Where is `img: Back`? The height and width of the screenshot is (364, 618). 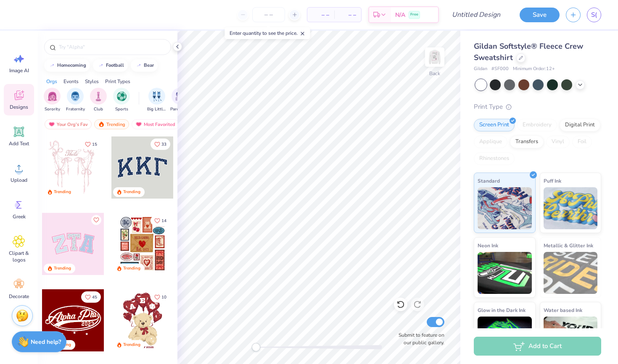 img: Back is located at coordinates (435, 57).